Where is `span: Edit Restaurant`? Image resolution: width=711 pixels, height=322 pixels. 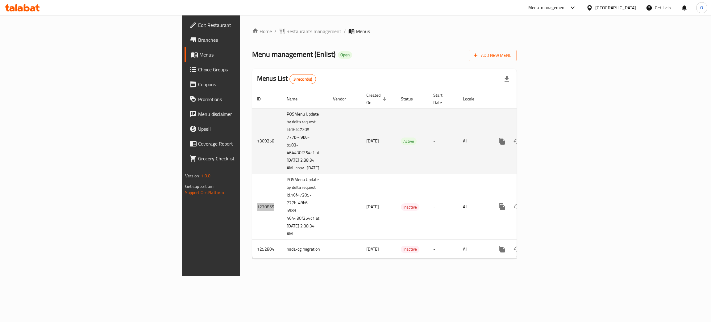 span: Edit Restaurant is located at coordinates (247, 25).